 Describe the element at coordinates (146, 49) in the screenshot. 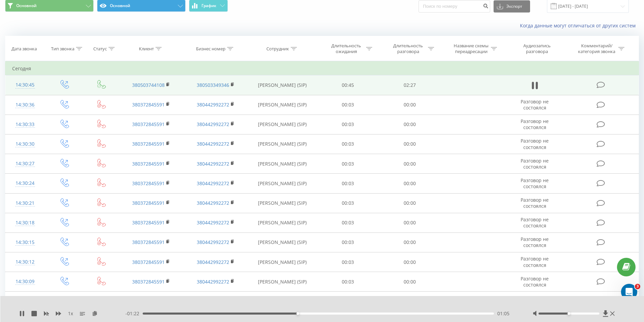

I see `div: Клиент` at that location.